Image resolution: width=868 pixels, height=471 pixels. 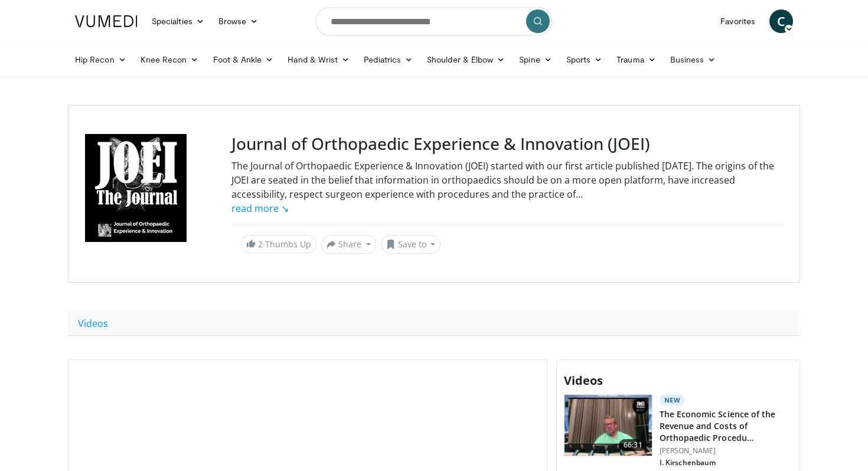 What do you see at coordinates (279, 244) in the screenshot?
I see `a: 2 Thumbs Up` at bounding box center [279, 244].